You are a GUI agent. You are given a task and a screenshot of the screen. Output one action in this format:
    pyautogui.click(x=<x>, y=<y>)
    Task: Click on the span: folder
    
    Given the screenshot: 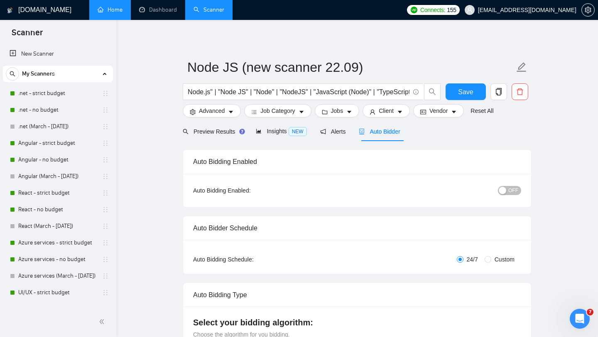 What is the action you would take?
    pyautogui.click(x=325, y=112)
    